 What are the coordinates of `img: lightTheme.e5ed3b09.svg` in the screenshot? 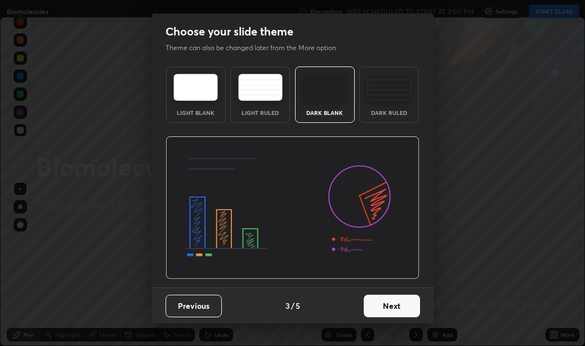 It's located at (195, 87).